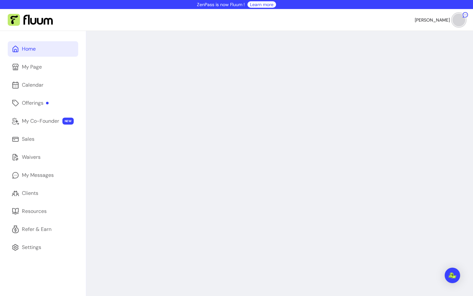  What do you see at coordinates (32, 247) in the screenshot?
I see `div: Settings` at bounding box center [32, 247].